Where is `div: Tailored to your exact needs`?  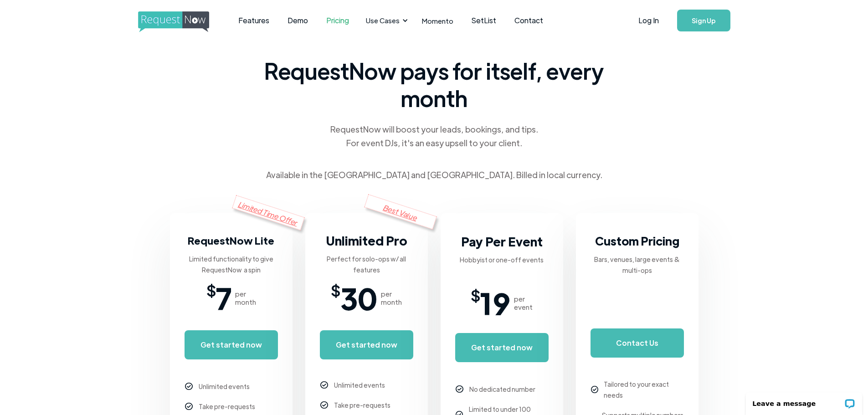 div: Tailored to your exact needs is located at coordinates (643, 389).